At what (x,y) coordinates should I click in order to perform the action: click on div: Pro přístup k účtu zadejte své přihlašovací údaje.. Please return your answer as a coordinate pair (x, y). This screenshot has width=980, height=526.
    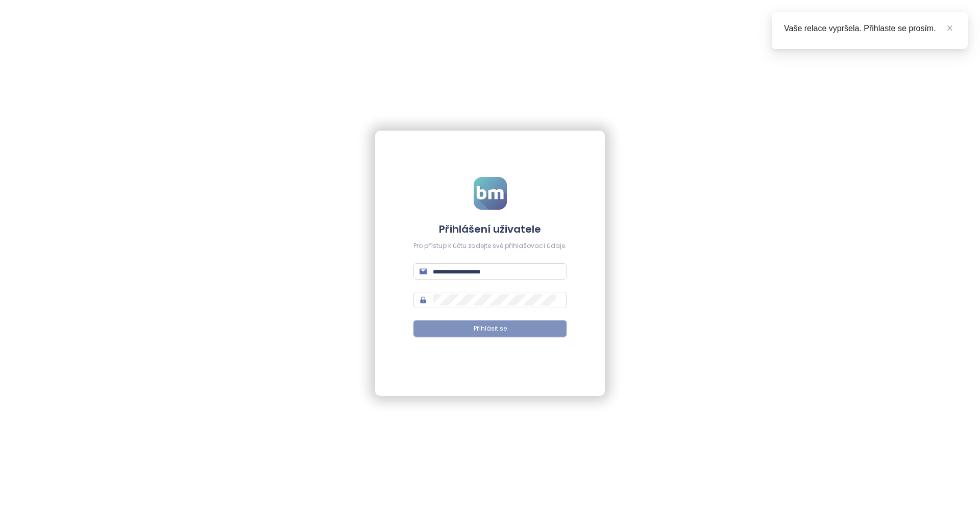
    Looking at the image, I should click on (490, 246).